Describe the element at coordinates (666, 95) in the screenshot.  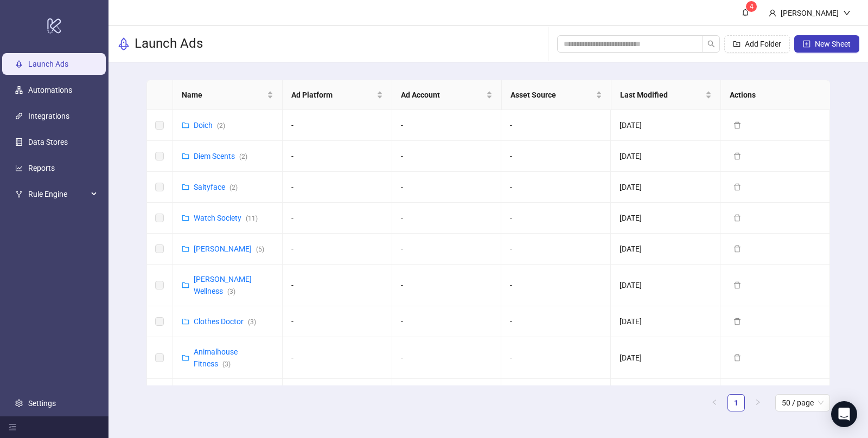
I see `th: Last Modified` at that location.